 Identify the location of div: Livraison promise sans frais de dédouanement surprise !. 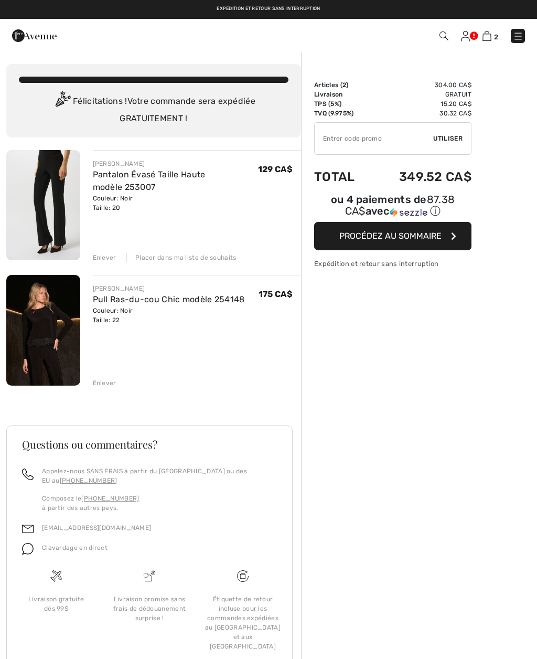
(149, 608).